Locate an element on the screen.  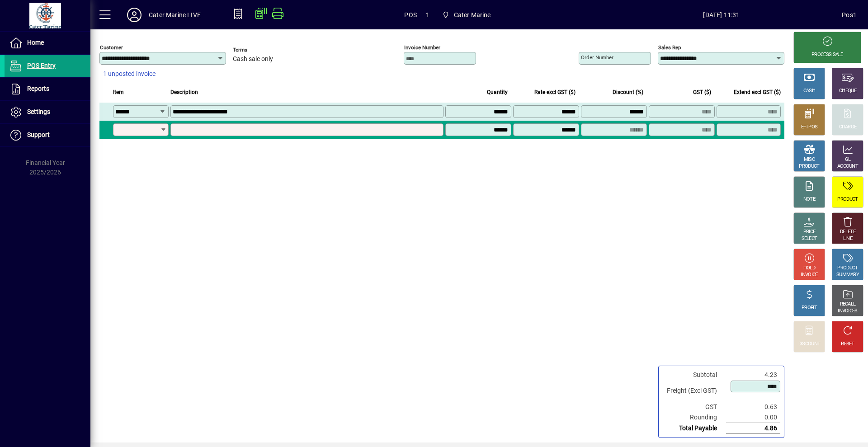
div: MISC is located at coordinates (810, 159).